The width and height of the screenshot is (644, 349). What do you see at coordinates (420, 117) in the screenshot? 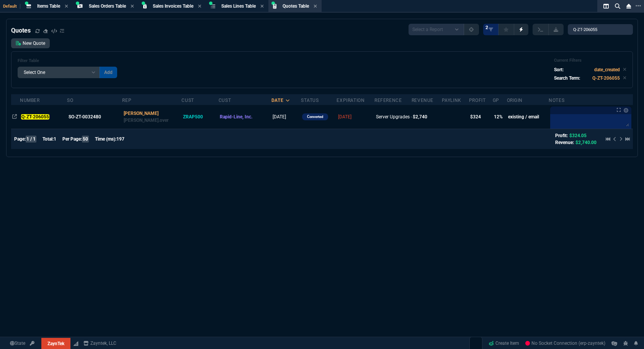
I see `span: $2,740` at bounding box center [420, 117].